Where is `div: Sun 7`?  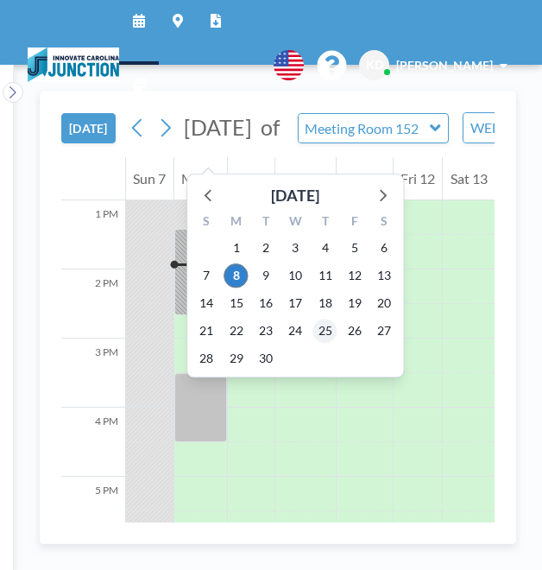 div: Sun 7 is located at coordinates (149, 179).